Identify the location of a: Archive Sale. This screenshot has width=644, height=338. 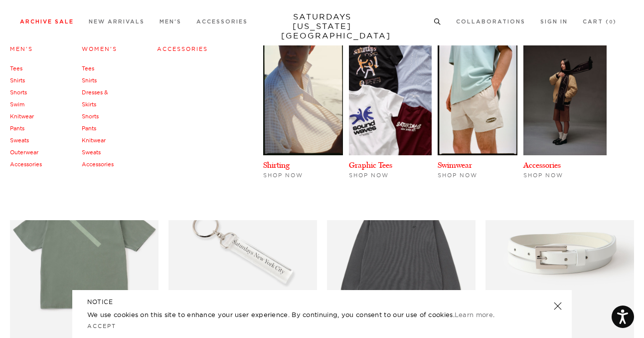
(47, 21).